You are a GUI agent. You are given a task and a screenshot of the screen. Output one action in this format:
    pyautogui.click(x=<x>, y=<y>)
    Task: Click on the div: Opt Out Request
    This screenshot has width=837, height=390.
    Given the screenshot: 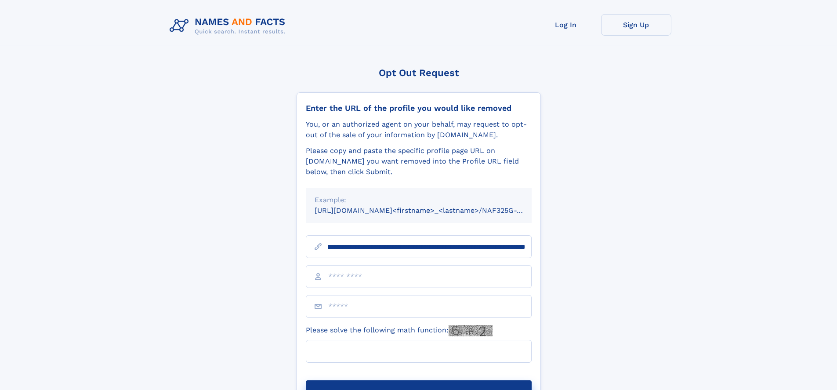 What is the action you would take?
    pyautogui.click(x=419, y=72)
    